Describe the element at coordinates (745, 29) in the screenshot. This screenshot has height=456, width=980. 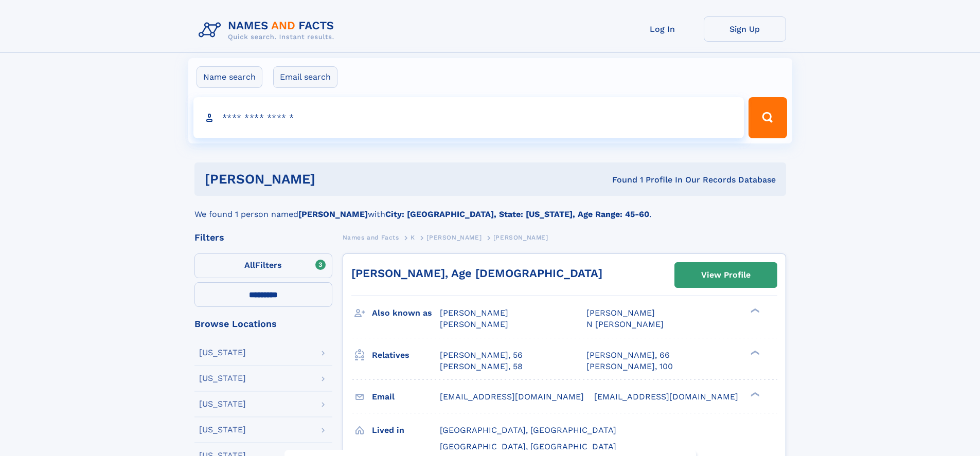
I see `a: Sign Up` at that location.